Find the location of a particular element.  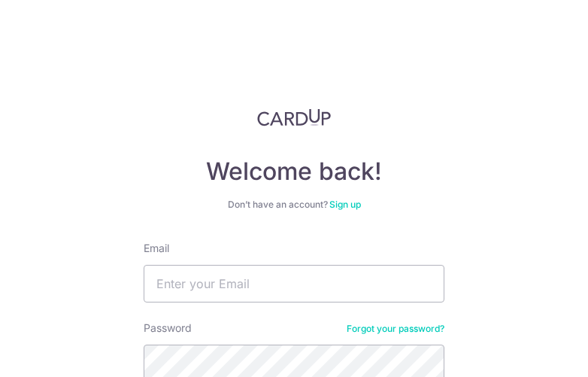

a: Forgot your password? is located at coordinates (396, 329).